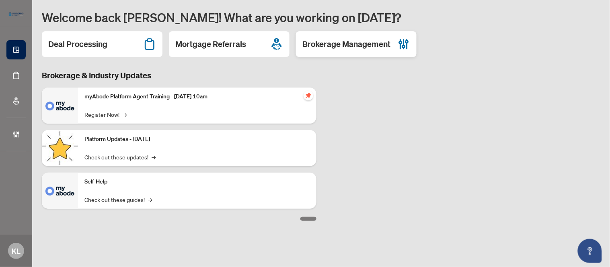 The height and width of the screenshot is (267, 610). I want to click on img: Self-Help, so click(60, 191).